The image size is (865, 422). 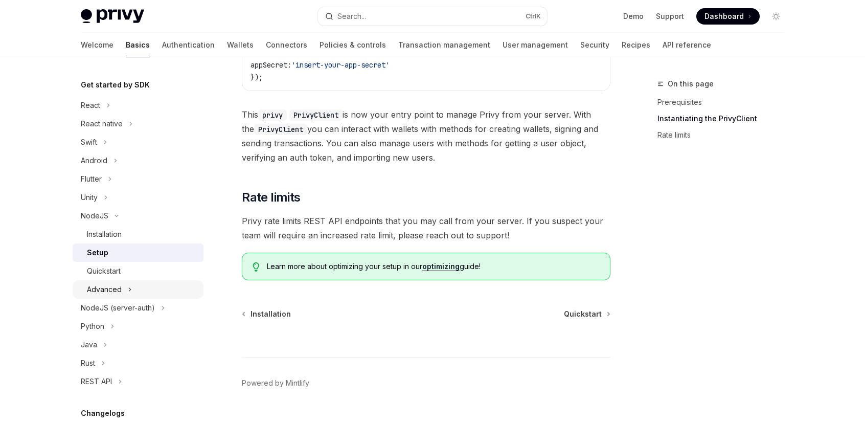 What do you see at coordinates (138, 197) in the screenshot?
I see `button: Toggle Unity section` at bounding box center [138, 197].